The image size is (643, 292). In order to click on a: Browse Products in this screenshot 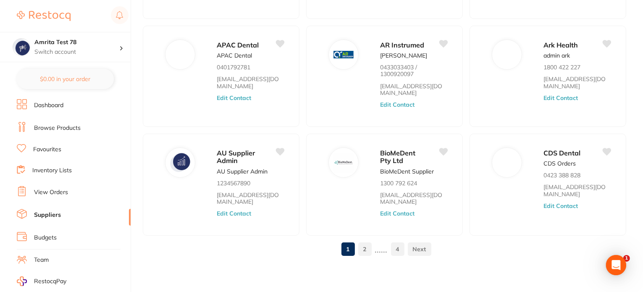, I will do `click(57, 128)`.